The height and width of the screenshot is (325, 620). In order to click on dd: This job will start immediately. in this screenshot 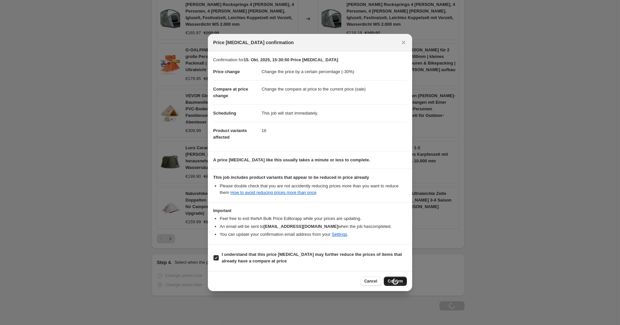, I will do `click(334, 113)`.